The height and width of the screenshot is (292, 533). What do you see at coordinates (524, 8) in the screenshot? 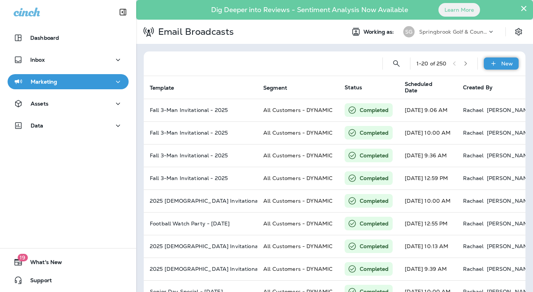
I see `button: Close` at bounding box center [524, 8].